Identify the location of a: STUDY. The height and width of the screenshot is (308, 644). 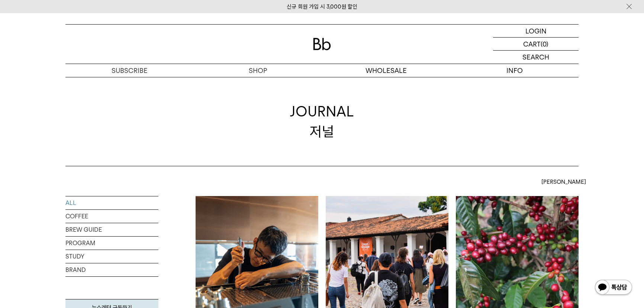
(112, 256).